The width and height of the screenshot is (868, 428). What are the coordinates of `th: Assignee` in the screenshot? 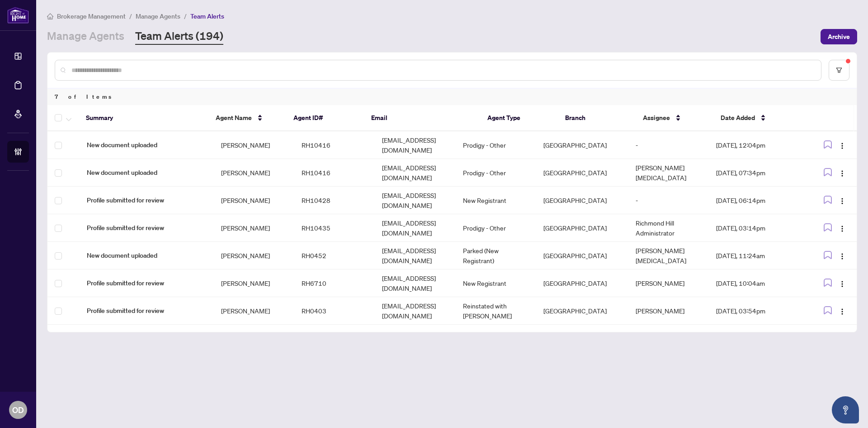 It's located at (675, 118).